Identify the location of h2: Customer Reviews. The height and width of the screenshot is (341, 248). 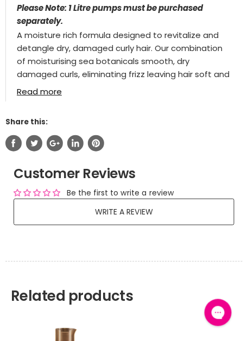
(124, 174).